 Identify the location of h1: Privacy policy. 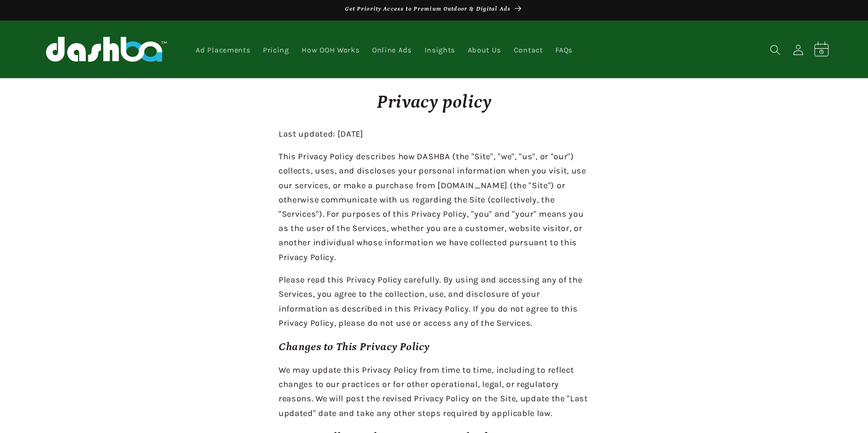
(434, 102).